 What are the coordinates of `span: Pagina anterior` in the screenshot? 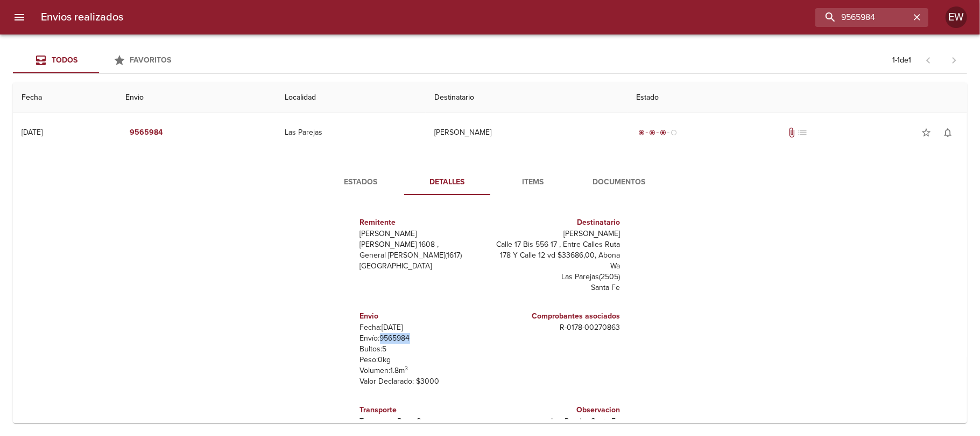 It's located at (929, 60).